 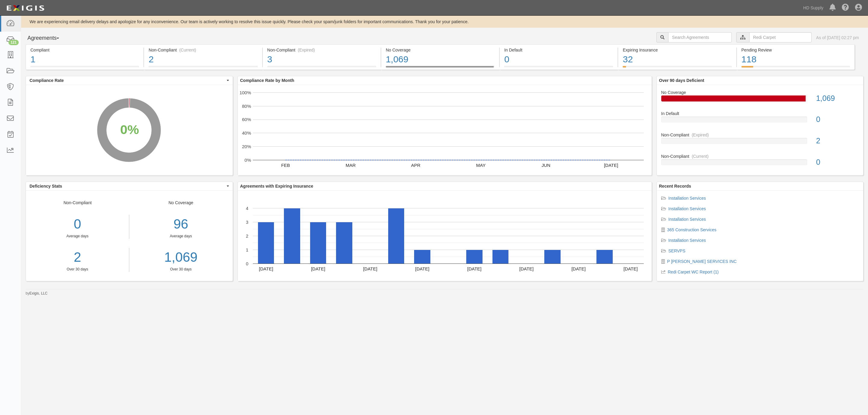 What do you see at coordinates (13, 43) in the screenshot?
I see `div: 121` at bounding box center [13, 43].